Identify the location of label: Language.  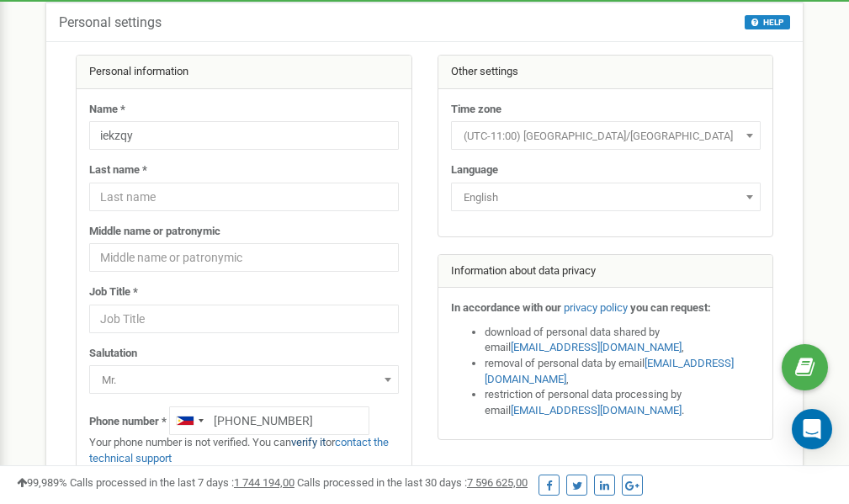
(475, 170).